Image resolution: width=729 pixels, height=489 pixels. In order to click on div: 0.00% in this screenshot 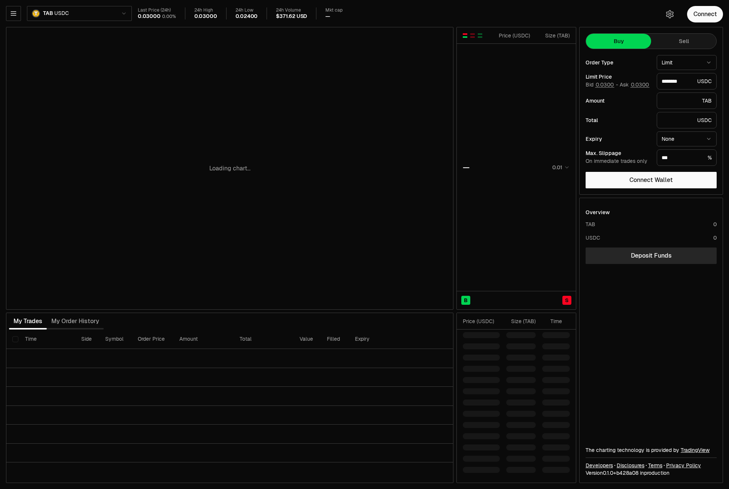, I will do `click(169, 16)`.